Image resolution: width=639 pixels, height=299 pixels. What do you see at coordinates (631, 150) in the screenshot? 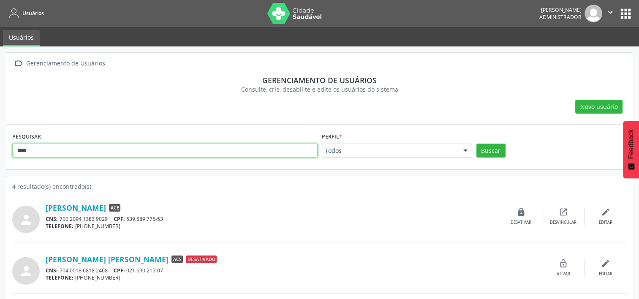
I see `button: Feedback - Mostrar pesquisa` at bounding box center [631, 150].